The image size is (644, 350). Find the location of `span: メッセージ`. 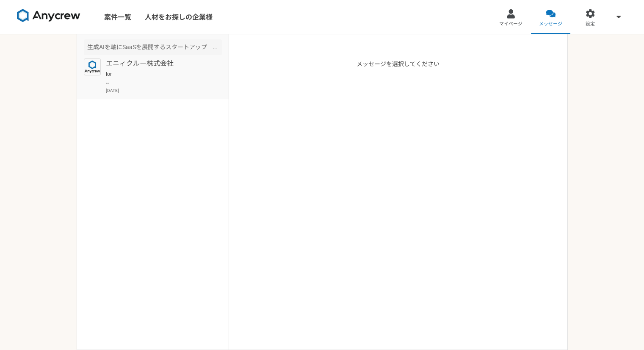

span: メッセージ is located at coordinates (551, 24).